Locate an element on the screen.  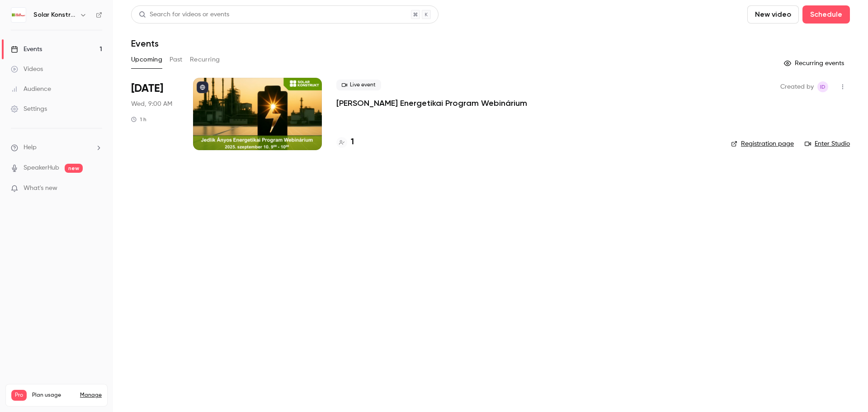
div: Sep 10 Wed, 9:00 AM (Europe/Budapest) is located at coordinates (154, 114).